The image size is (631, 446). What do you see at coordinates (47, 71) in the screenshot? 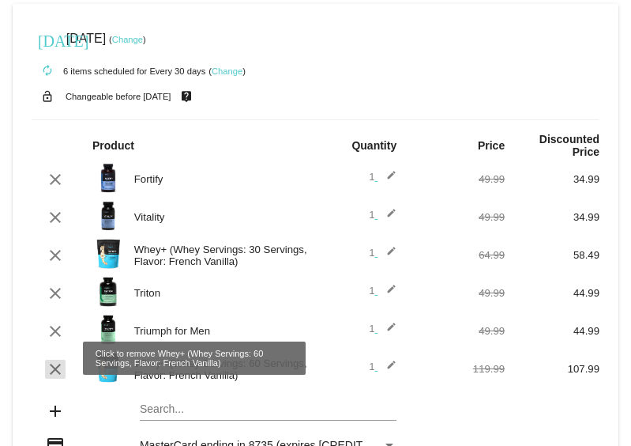
I see `mat-icon: autorenew` at bounding box center [47, 71].